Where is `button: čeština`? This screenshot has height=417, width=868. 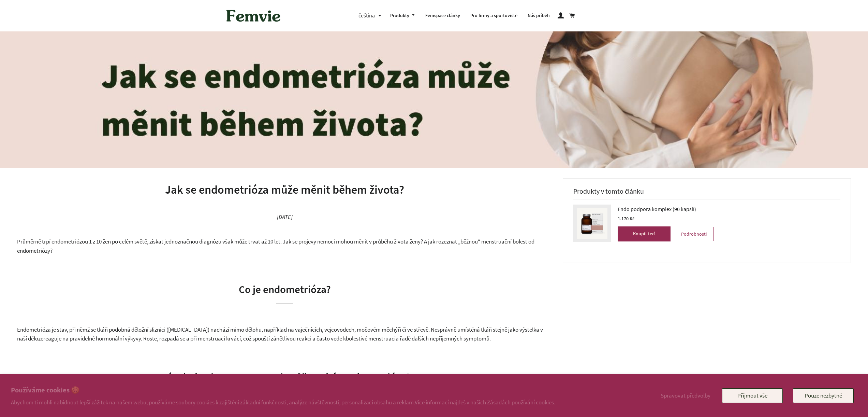
button: čeština is located at coordinates (372, 16).